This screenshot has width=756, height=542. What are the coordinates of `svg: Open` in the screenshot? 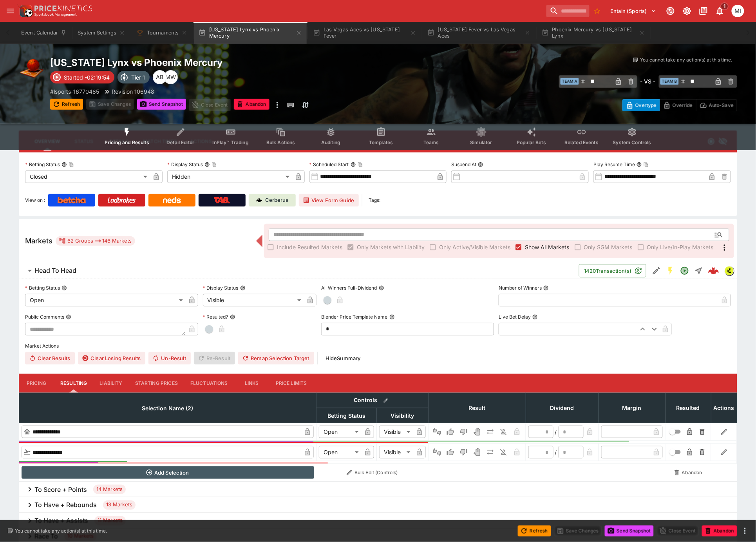 It's located at (685, 271).